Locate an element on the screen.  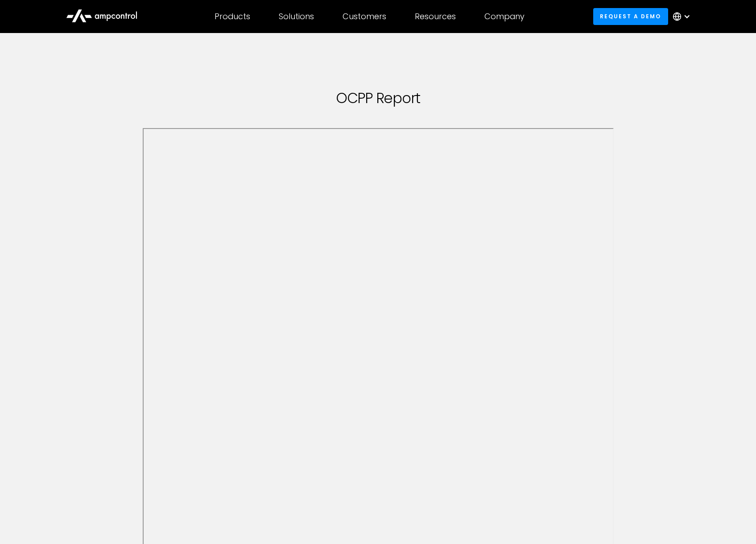
div: Products is located at coordinates (232, 17).